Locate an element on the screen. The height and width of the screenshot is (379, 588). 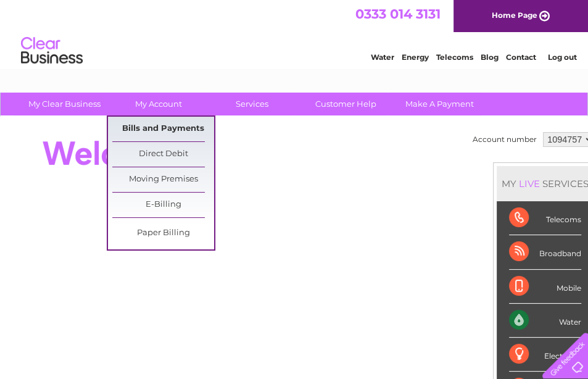
a: Customer Help is located at coordinates (346, 103).